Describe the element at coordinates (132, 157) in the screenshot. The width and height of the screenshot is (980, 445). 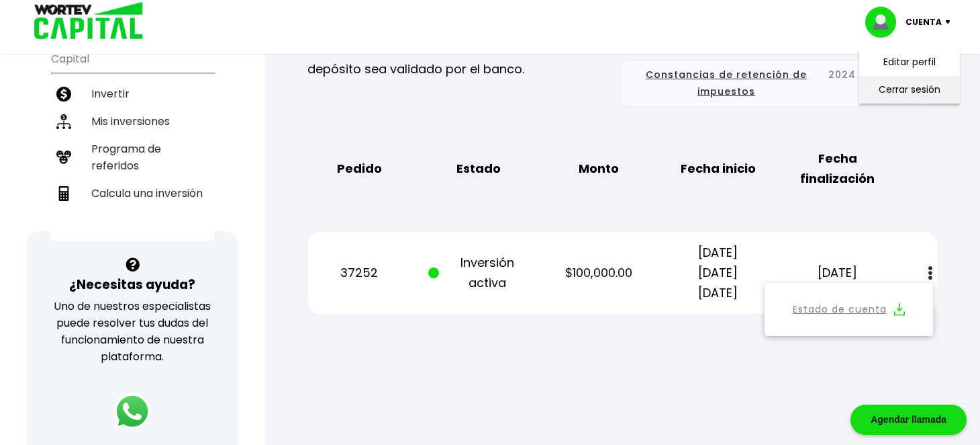
I see `li: Programa de referidos` at that location.